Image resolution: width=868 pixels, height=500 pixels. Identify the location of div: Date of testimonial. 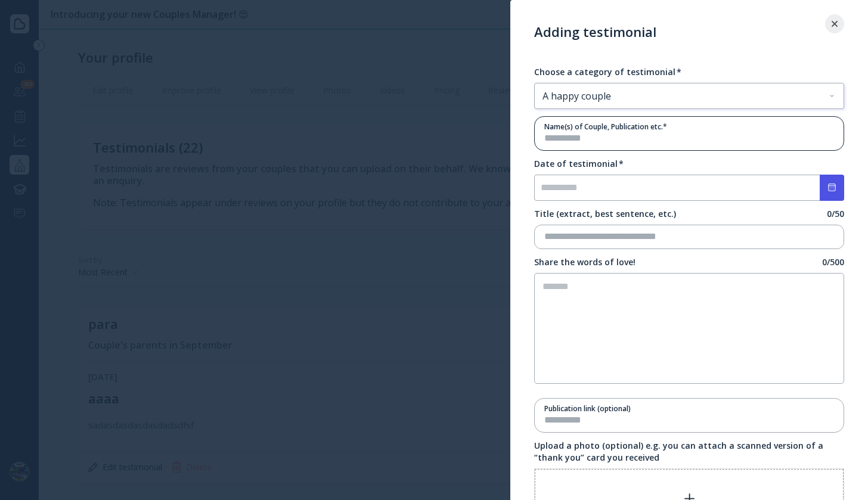
(576, 164).